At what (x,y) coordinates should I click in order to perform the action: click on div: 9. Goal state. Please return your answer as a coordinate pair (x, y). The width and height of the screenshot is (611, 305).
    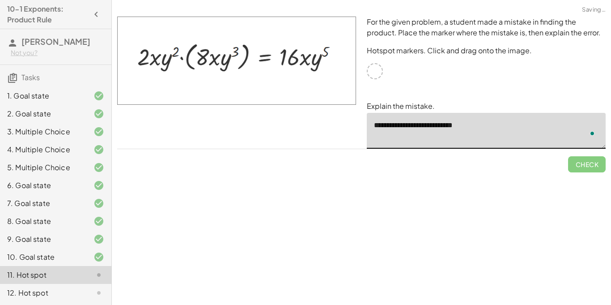
    Looking at the image, I should click on (43, 239).